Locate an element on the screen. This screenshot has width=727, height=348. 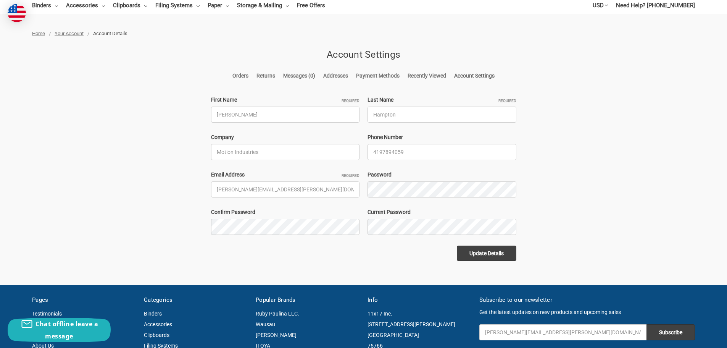
a: Clipboards is located at coordinates (156, 335).